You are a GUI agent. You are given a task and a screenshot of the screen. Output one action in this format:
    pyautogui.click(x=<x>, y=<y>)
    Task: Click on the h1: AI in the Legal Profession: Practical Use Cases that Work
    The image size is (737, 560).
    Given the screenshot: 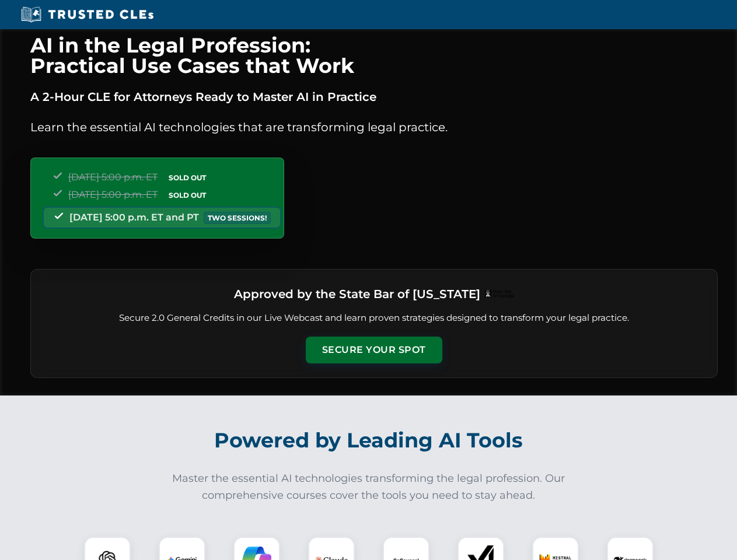 What is the action you would take?
    pyautogui.click(x=374, y=56)
    